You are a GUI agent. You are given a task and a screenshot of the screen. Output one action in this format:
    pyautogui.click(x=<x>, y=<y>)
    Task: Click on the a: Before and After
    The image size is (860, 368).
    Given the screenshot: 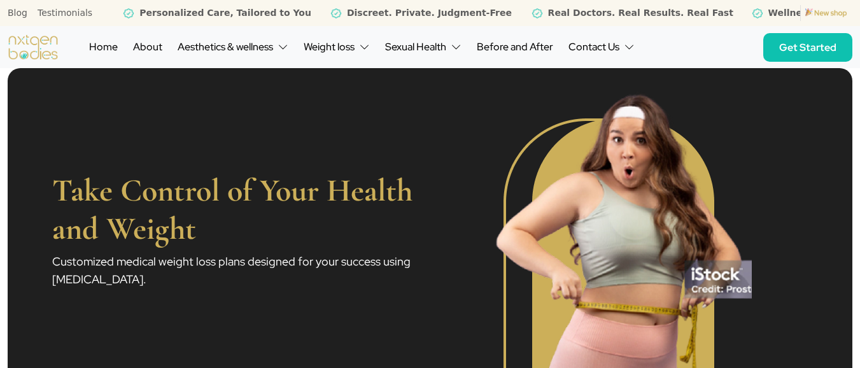 What is the action you would take?
    pyautogui.click(x=515, y=47)
    